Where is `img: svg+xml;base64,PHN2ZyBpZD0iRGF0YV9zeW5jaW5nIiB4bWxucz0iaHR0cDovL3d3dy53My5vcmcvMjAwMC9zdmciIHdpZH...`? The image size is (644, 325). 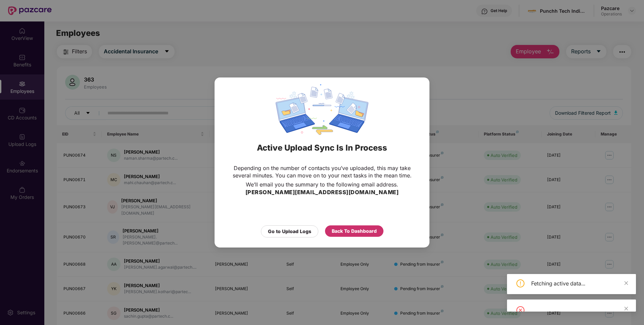 img: svg+xml;base64,PHN2ZyBpZD0iRGF0YV9zeW5jaW5nIiB4bWxucz0iaHR0cDovL3d3dy53My5vcmcvMjAwMC9zdmciIHdpZH... is located at coordinates (322, 109).